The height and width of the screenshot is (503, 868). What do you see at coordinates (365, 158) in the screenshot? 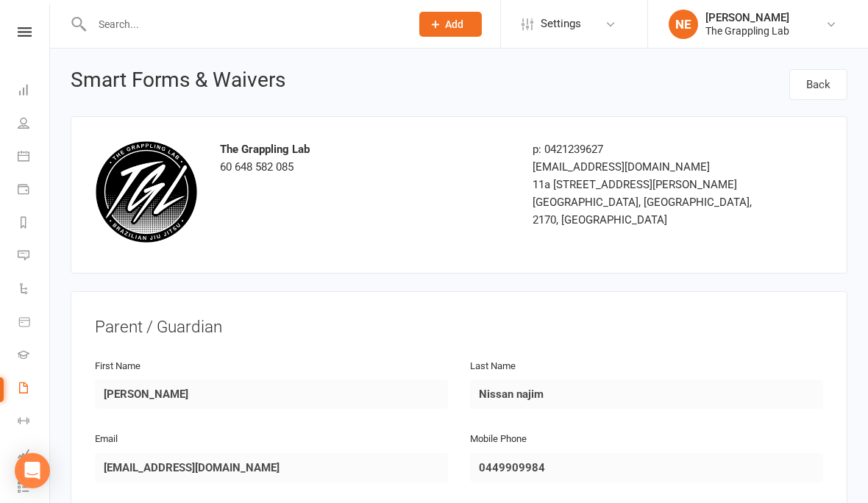
I see `div: 60 648 582 085` at bounding box center [365, 158].